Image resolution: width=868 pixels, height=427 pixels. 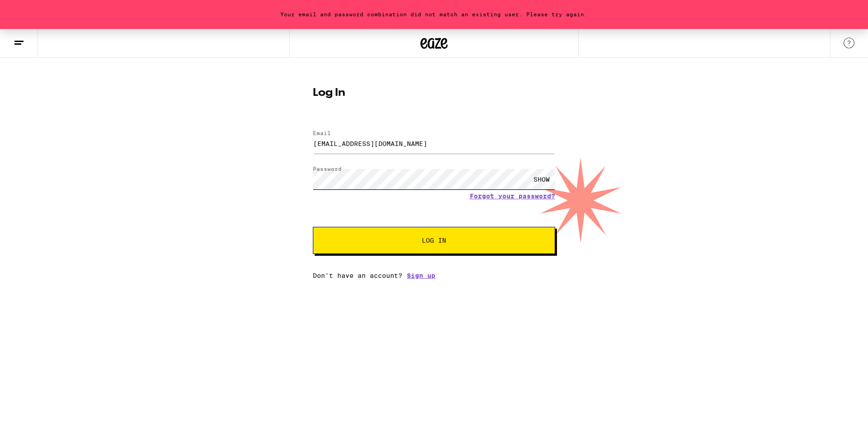 I want to click on h1: Log In, so click(x=434, y=93).